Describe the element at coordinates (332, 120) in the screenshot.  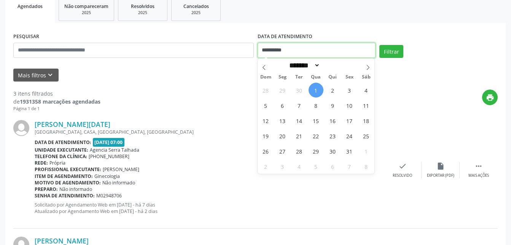
I see `span: Outubro 16, 2025` at that location.